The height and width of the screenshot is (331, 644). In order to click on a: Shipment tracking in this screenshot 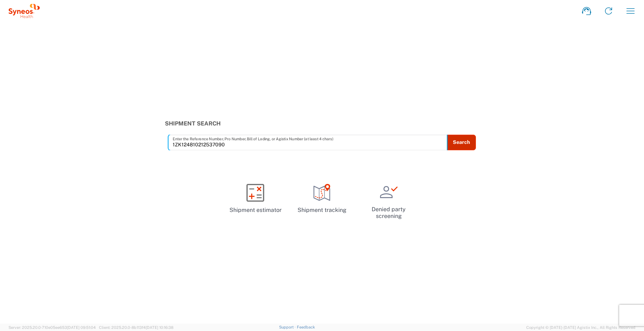, I will do `click(322, 199)`.